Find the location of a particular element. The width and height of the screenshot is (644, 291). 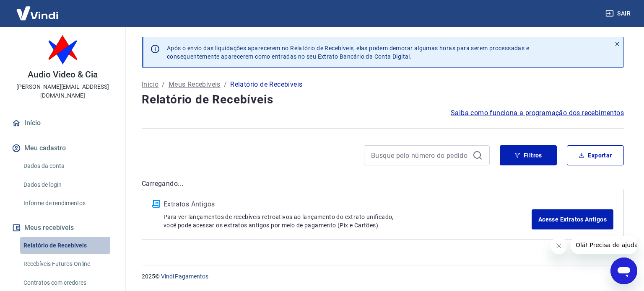

img: Vindi is located at coordinates (37, 13).